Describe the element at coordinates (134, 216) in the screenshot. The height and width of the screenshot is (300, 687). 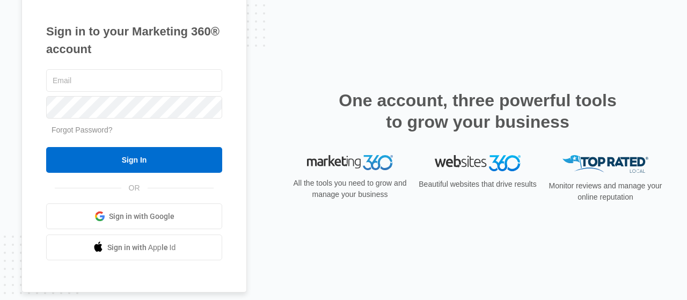
I see `a: Sign in with Google` at that location.